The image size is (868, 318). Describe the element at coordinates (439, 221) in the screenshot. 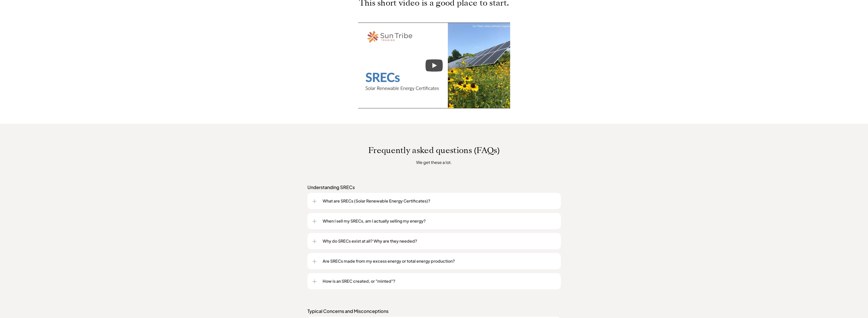

I see `p: When I sell my SRECs, am I actually selling my energy?` at that location.